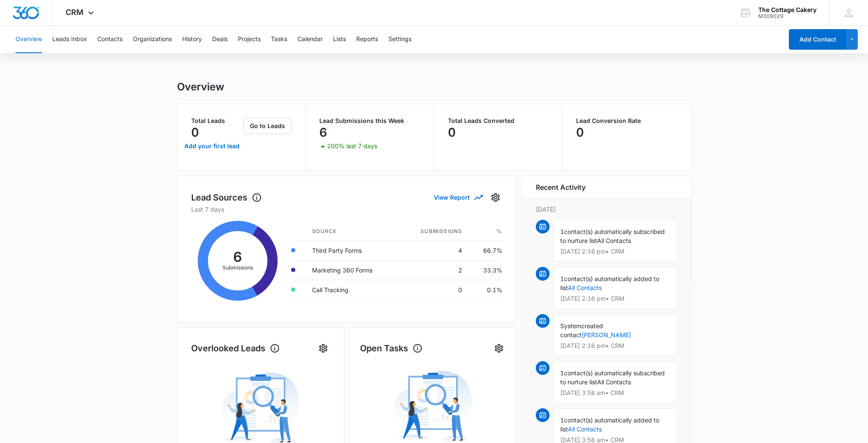 The image size is (868, 443). I want to click on button: Lists, so click(340, 39).